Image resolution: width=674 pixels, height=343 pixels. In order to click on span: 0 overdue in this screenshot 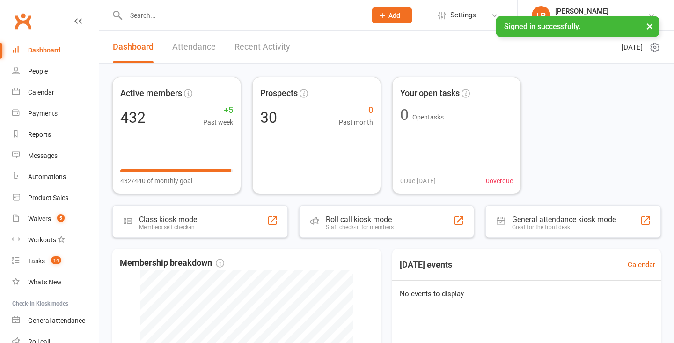, I will do `click(500, 181)`.